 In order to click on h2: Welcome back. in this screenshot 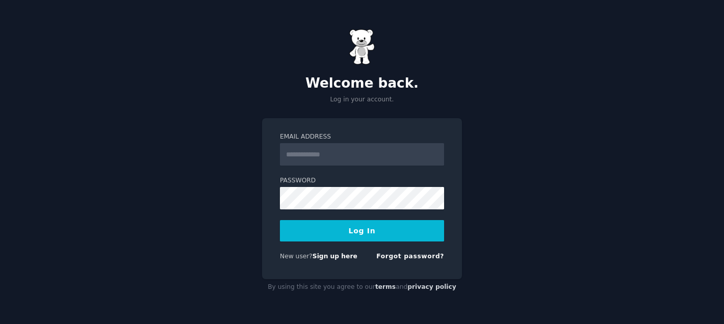, I will do `click(362, 84)`.